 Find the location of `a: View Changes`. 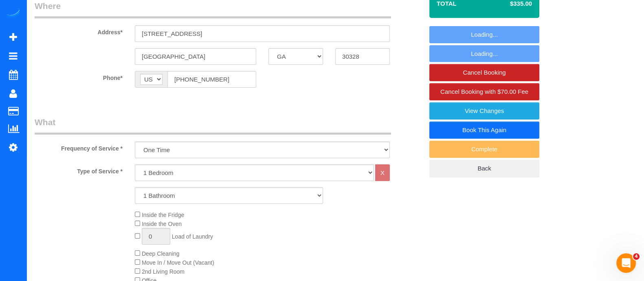

a: View Changes is located at coordinates (484, 111).